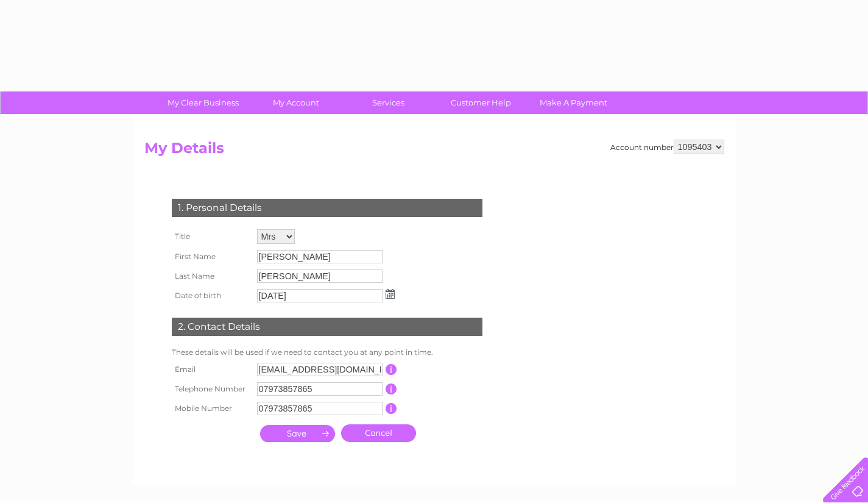  What do you see at coordinates (378, 433) in the screenshot?
I see `a: Cancel` at bounding box center [378, 433].